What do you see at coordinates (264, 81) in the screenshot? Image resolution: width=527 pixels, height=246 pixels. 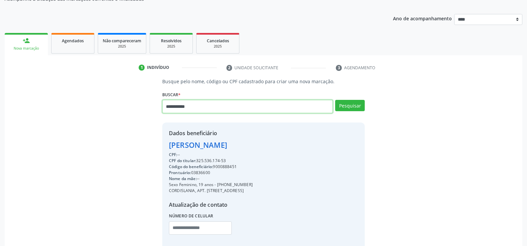 I see `p: Busque pelo nome, código ou CPF cadastrado para criar uma nova marcação.` at bounding box center [264, 81].